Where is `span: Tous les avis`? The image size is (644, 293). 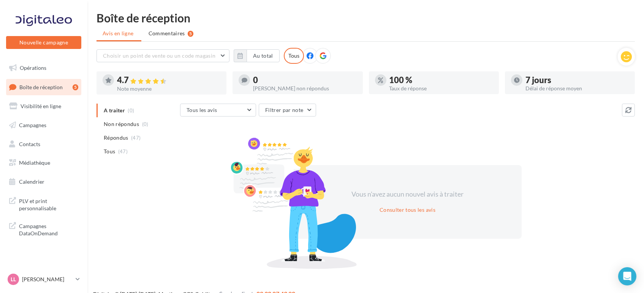
span: Tous les avis is located at coordinates (202, 110).